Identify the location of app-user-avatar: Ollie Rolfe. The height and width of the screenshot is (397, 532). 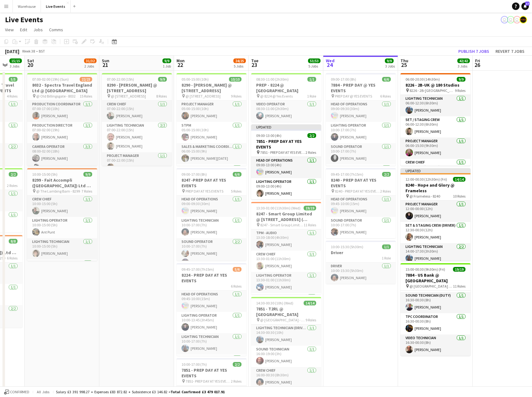
(511, 20).